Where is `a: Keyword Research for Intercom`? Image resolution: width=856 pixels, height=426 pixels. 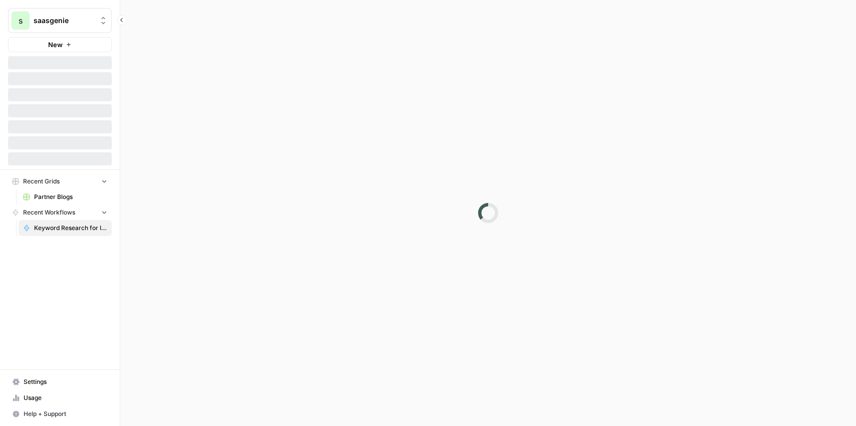
a: Keyword Research for Intercom is located at coordinates (65, 228).